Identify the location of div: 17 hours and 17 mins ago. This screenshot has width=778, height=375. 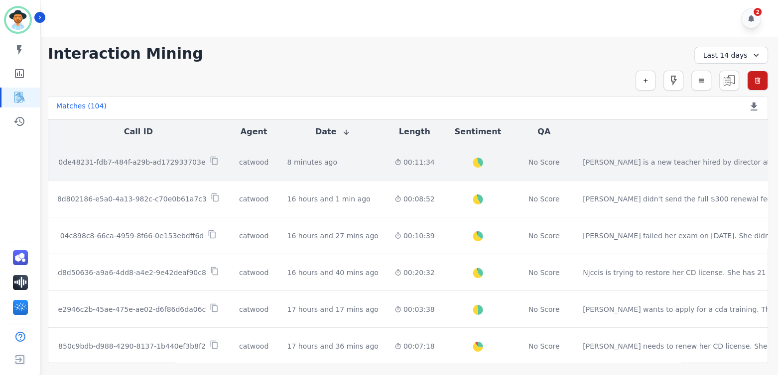
(332, 310).